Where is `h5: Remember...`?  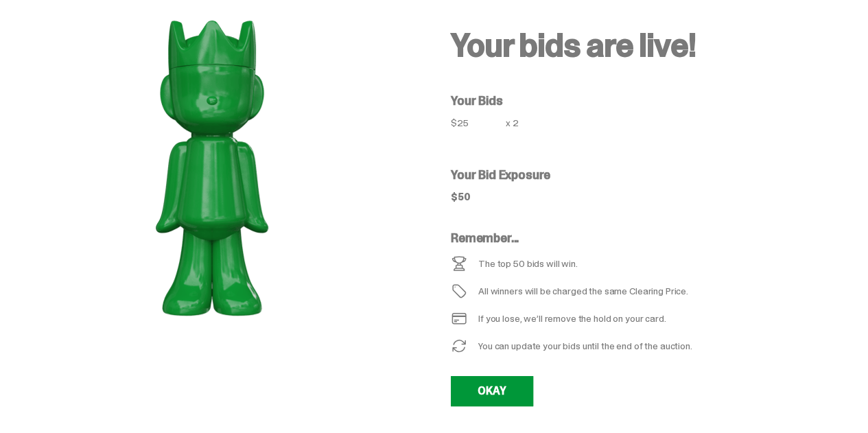
h5: Remember... is located at coordinates (589, 238).